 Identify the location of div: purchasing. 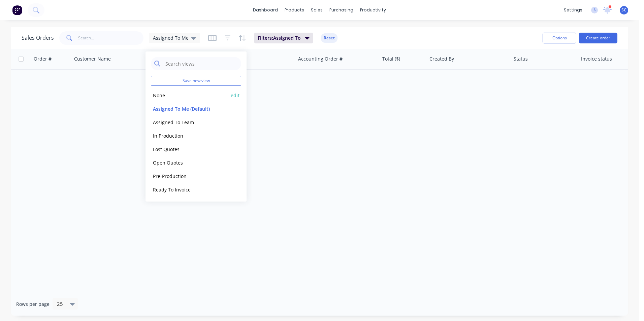
(341, 10).